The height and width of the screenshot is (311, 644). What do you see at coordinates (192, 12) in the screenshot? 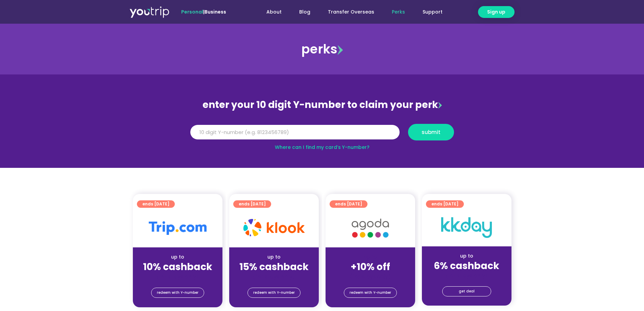
I see `span: Personal` at bounding box center [192, 12].